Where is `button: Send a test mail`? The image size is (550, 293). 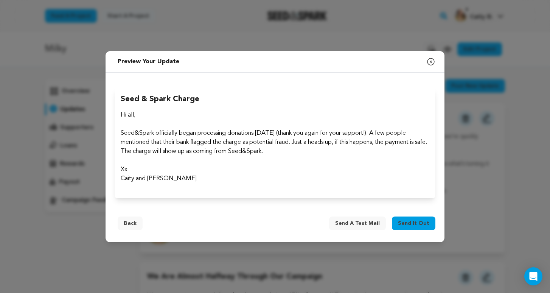
button: Send a test mail is located at coordinates (357, 223).